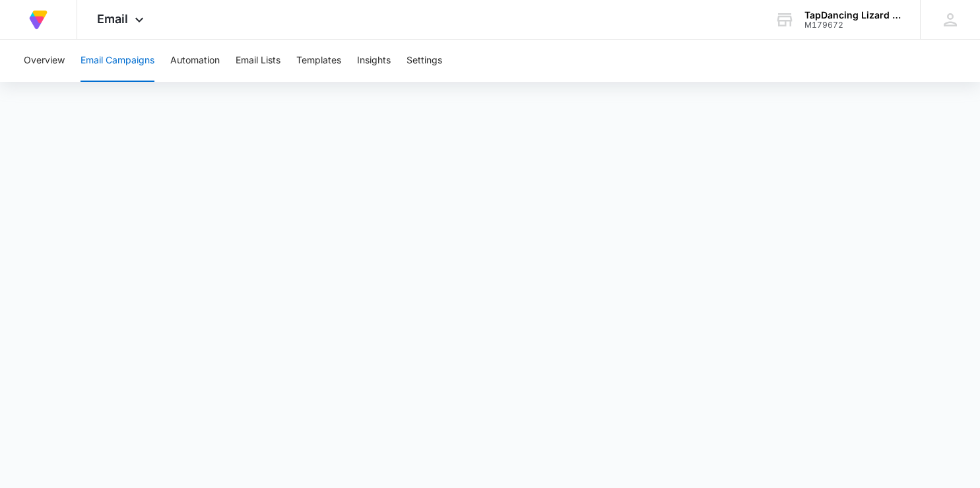 The width and height of the screenshot is (980, 488). Describe the element at coordinates (853, 15) in the screenshot. I see `div: account name` at that location.